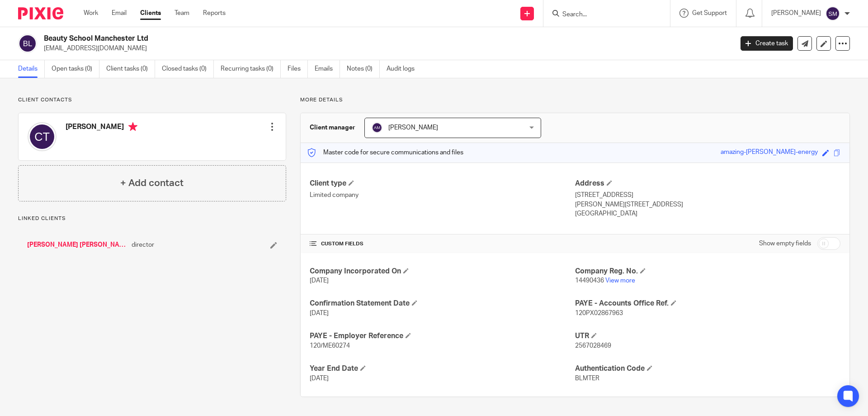 The height and width of the screenshot is (416, 868). Describe the element at coordinates (442, 195) in the screenshot. I see `p: Limited company` at that location.